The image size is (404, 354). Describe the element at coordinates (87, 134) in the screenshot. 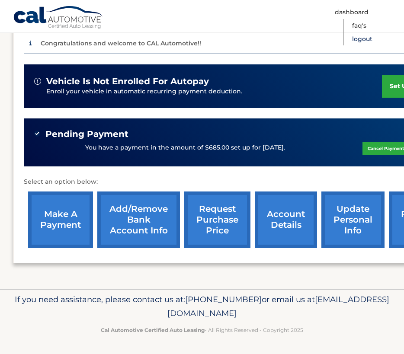

I see `span: Pending Payment` at that location.